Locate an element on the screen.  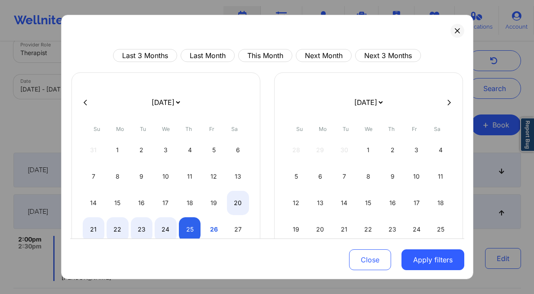
div: Tue Oct 14 2025 is located at coordinates (344, 203).